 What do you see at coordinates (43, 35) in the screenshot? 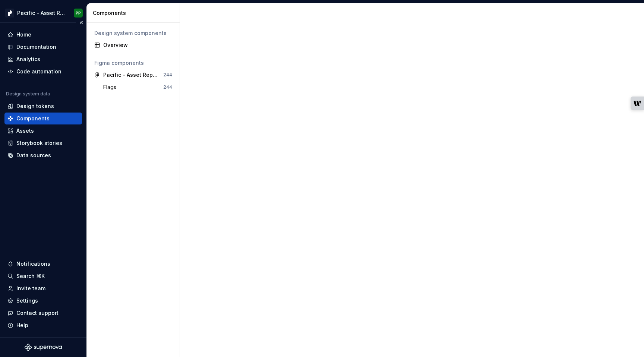
I see `a: Home` at bounding box center [43, 35].